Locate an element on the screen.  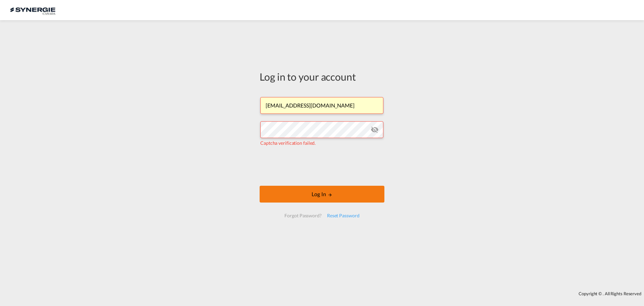
span: Captcha verification failed. is located at coordinates (288, 143).